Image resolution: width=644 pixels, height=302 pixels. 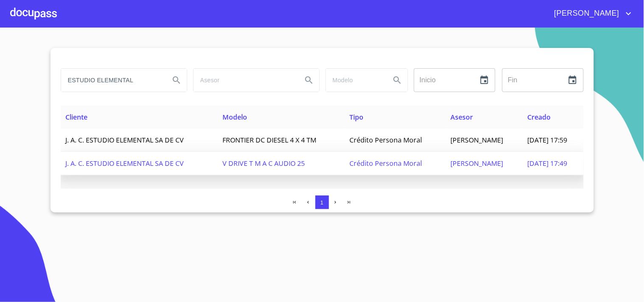 I want to click on span: 1, so click(x=322, y=203).